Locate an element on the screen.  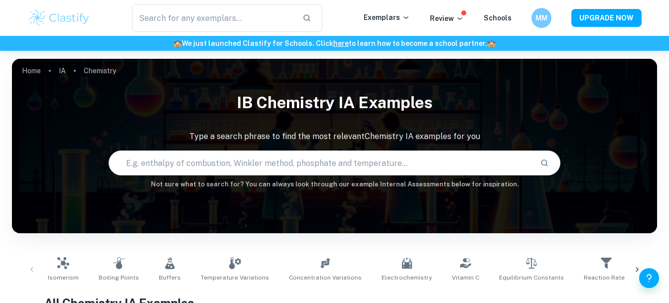
span: Buffers is located at coordinates (170, 278).